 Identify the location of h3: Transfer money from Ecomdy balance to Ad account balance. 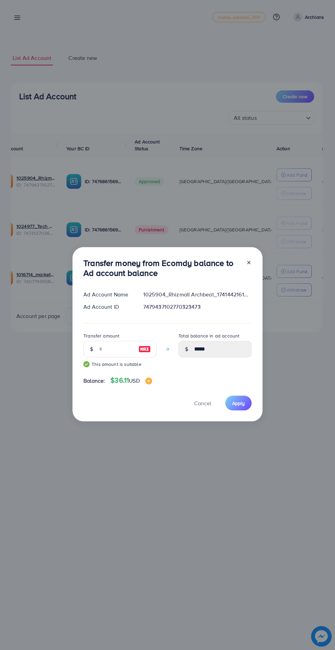
(162, 268).